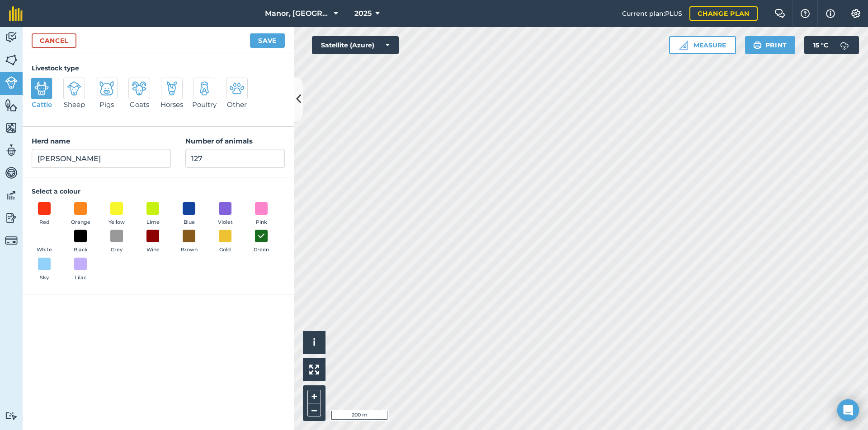 This screenshot has height=430, width=868. What do you see at coordinates (757, 45) in the screenshot?
I see `img: svg+xml;base64,PHN2ZyB4bWxucz0iaHR0cDovL3d3dy53My5vcmcvMjAwMC9zdmciIHdpZHRoPSIxOSIgaGVpZ2h0PSIyNC...` at bounding box center [757, 45].